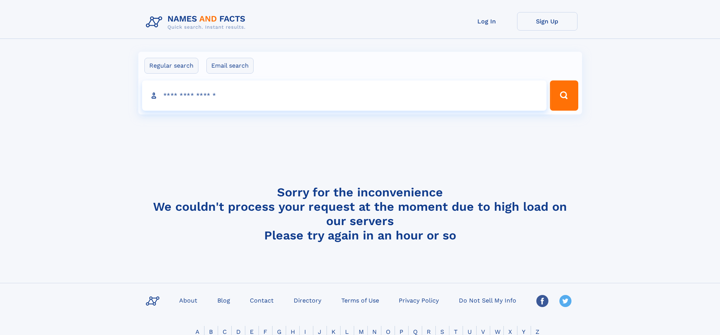 Image resolution: width=720 pixels, height=335 pixels. Describe the element at coordinates (543, 301) in the screenshot. I see `img: Facebook` at that location.